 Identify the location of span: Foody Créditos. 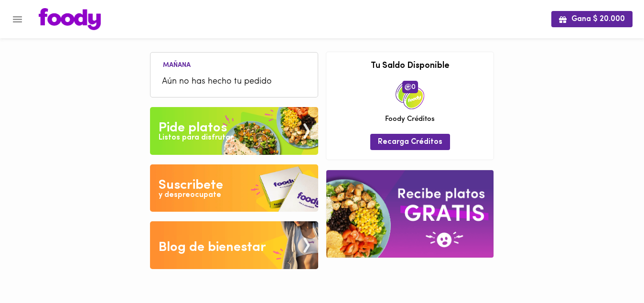
(410, 119).